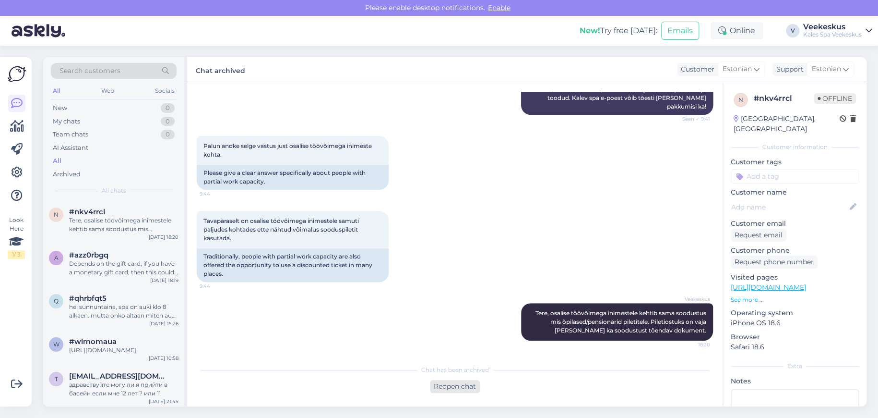 The width and height of the screenshot is (878, 418). What do you see at coordinates (16, 254) in the screenshot?
I see `div: 1 / 3` at bounding box center [16, 254].